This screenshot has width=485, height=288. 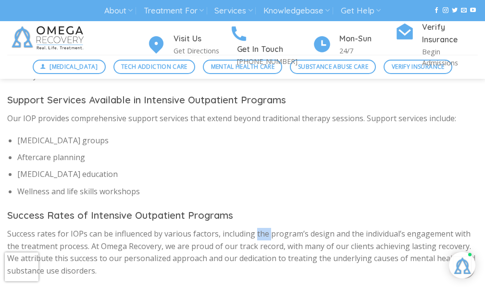 I want to click on h3: Success Rates of Intensive Outpatient Programs, so click(x=242, y=215).